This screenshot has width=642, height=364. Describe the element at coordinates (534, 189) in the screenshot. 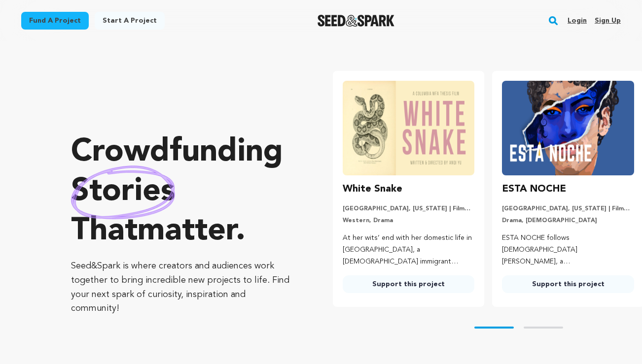

I see `h3: ESTA NOCHE` at that location.